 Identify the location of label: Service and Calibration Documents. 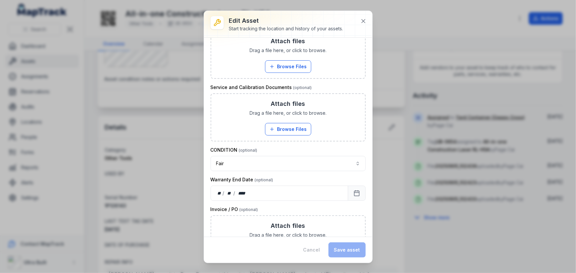
(261, 87).